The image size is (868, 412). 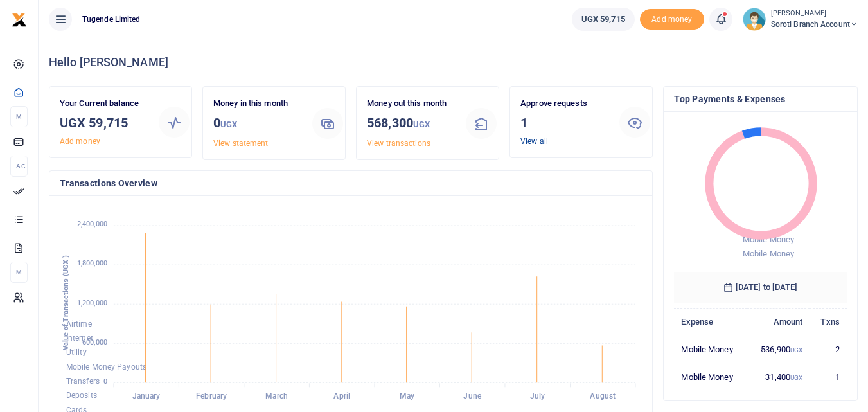 I want to click on span: Add money, so click(x=672, y=20).